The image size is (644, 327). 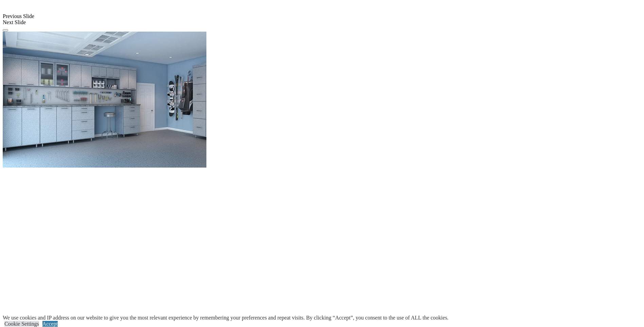 What do you see at coordinates (226, 318) in the screenshot?
I see `div: We use cookies and IP address on our website to give you the most relevant experience by remember...` at bounding box center [226, 318].